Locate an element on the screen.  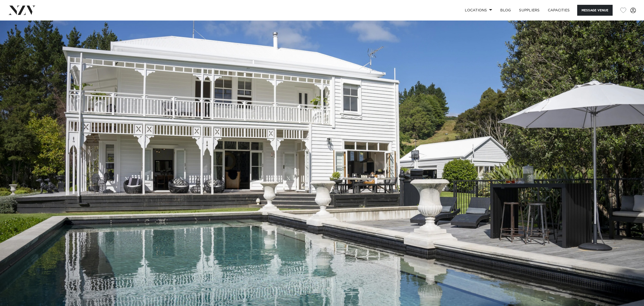
a: BLOG is located at coordinates (505, 10).